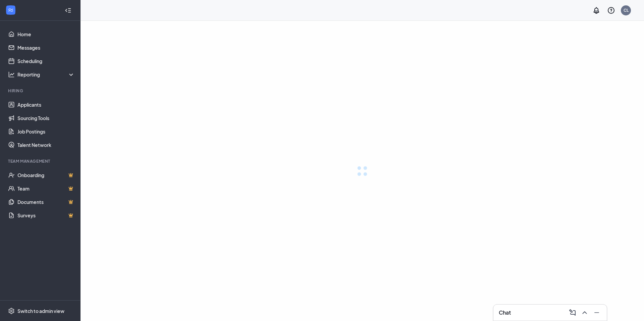 The image size is (644, 321). Describe the element at coordinates (585, 312) in the screenshot. I see `svg: ChevronUp` at that location.